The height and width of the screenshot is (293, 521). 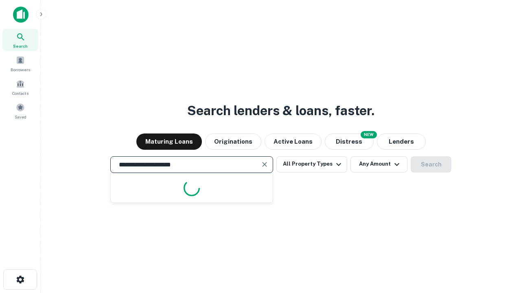 I want to click on div: Contacts, so click(x=20, y=87).